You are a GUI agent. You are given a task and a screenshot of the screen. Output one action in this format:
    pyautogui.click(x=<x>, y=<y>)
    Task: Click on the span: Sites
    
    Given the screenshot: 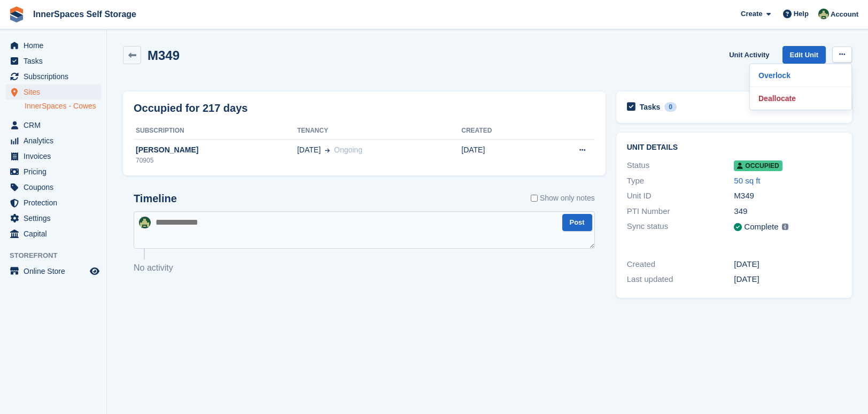 What is the action you would take?
    pyautogui.click(x=56, y=92)
    